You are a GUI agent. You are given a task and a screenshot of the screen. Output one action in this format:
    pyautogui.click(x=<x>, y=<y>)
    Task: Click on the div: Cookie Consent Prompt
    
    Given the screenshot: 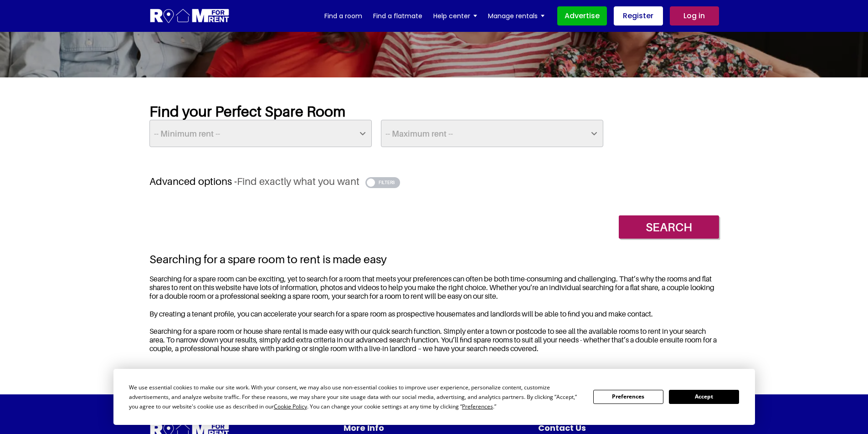 What is the action you would take?
    pyautogui.click(x=434, y=397)
    